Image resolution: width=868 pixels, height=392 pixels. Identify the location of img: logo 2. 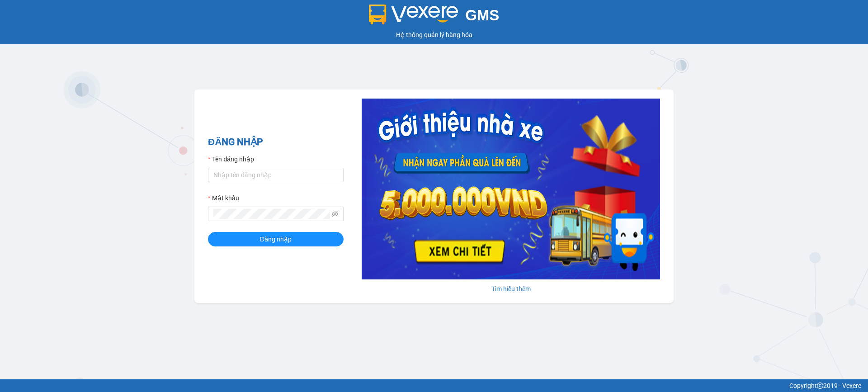
(414, 15).